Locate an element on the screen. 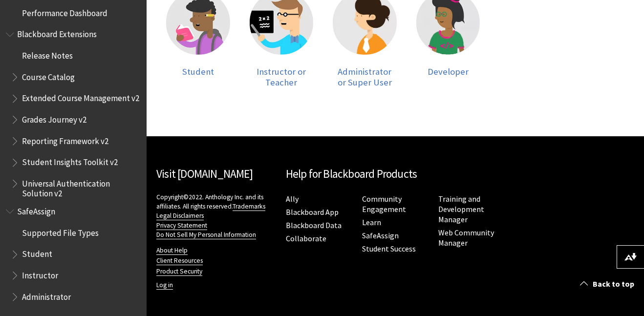  span: Extended Course Management v2 is located at coordinates (81, 97).